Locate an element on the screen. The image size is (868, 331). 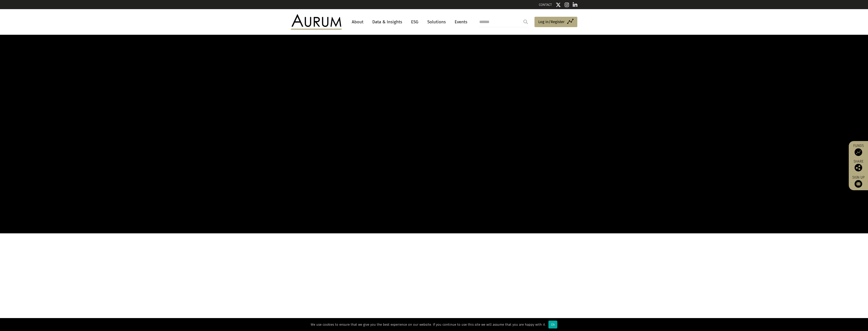
a: ESG is located at coordinates (415, 22).